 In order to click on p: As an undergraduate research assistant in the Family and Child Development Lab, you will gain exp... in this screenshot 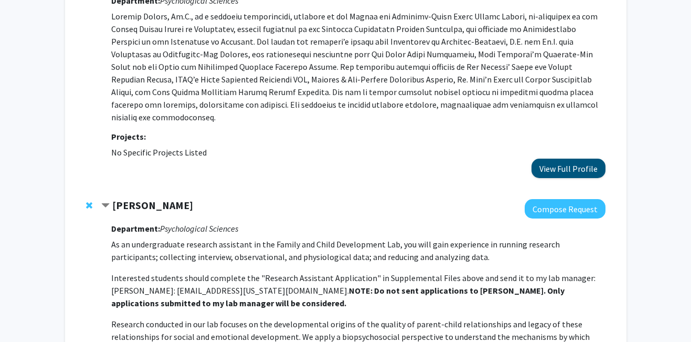, I will do `click(358, 250)`.